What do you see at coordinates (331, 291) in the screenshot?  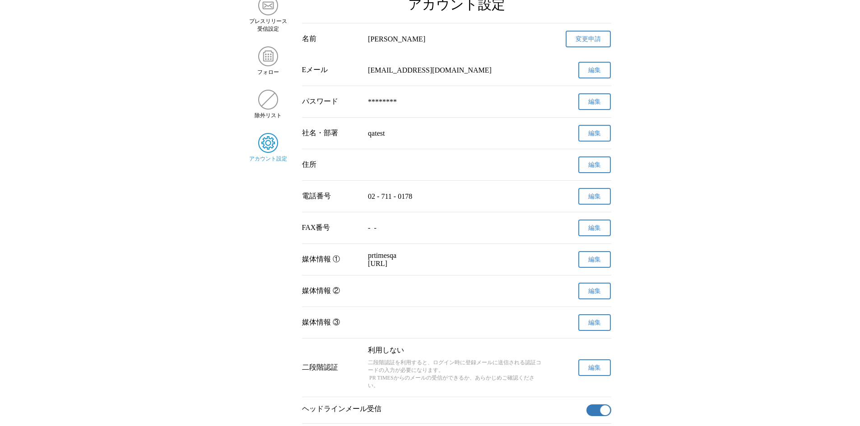 I see `div: 媒体情報 ②` at bounding box center [331, 291].